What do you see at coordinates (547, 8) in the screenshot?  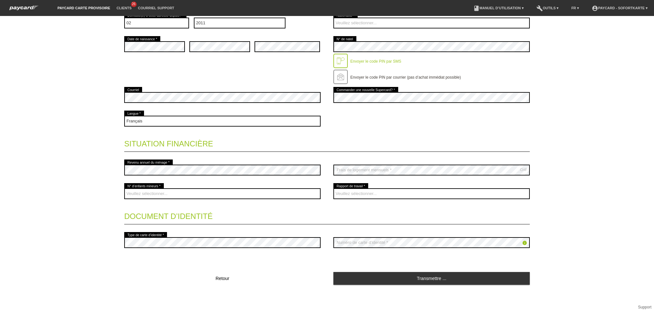 I see `a: buildOutils ▾` at bounding box center [547, 8].